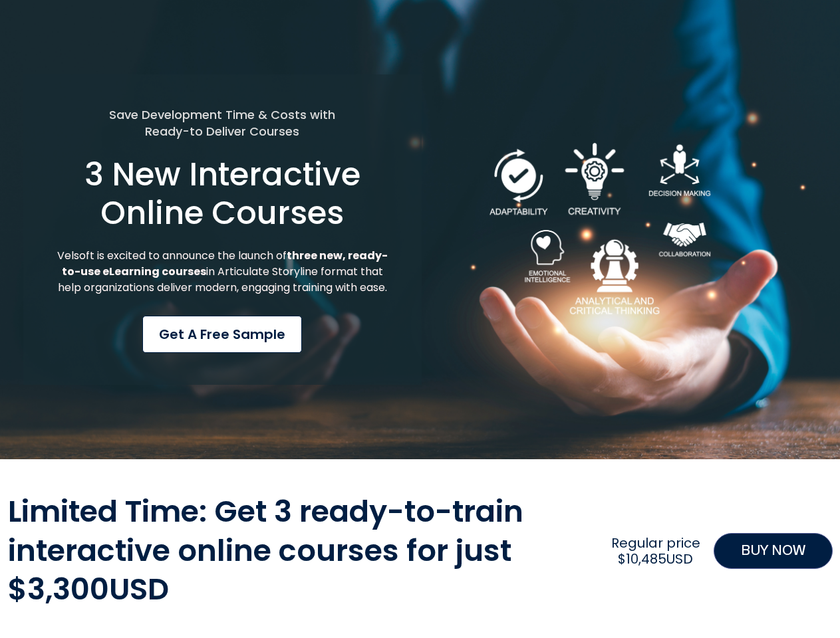  Describe the element at coordinates (772, 551) in the screenshot. I see `span: BUY NOW` at that location.